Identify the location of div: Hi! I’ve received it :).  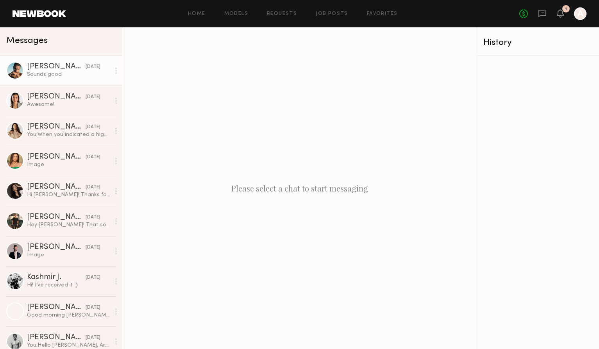
(68, 285).